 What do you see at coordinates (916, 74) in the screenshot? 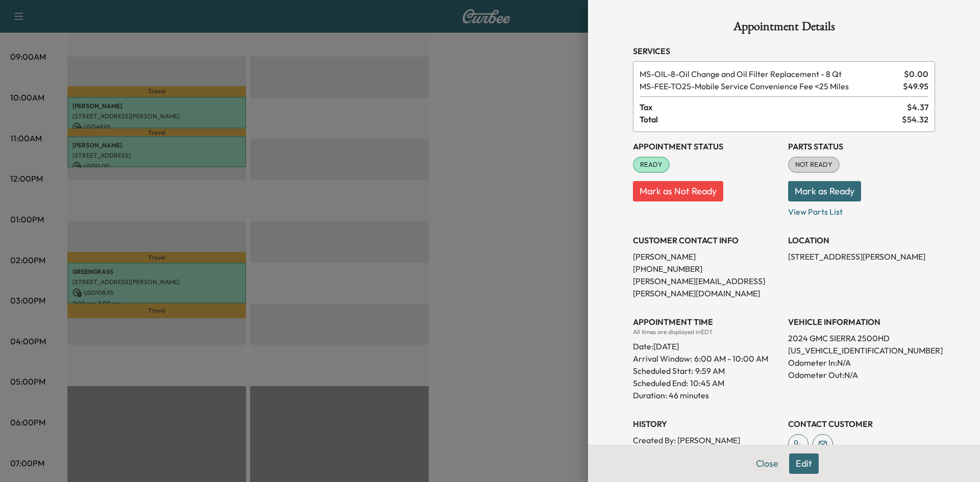
I see `span: $ 0.00` at bounding box center [916, 74].